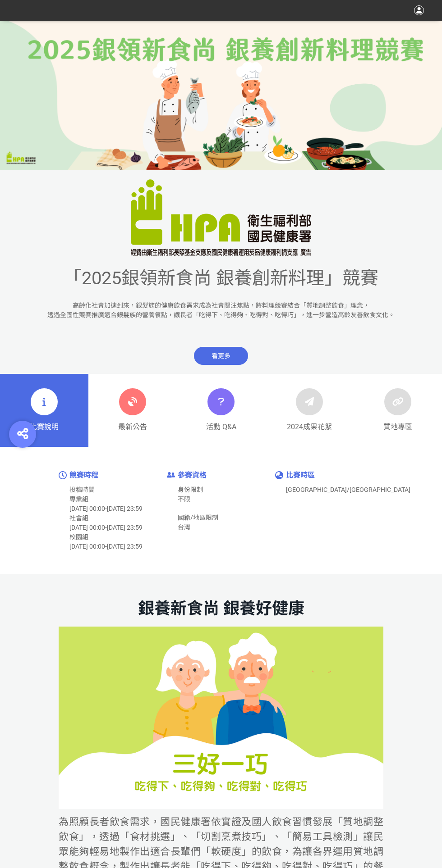 The image size is (442, 868). I want to click on span: 專業組, so click(79, 499).